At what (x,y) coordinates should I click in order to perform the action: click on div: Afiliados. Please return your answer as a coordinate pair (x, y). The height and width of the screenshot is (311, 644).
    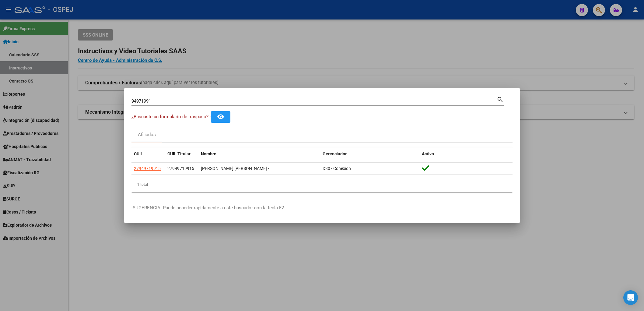
    Looking at the image, I should click on (147, 135).